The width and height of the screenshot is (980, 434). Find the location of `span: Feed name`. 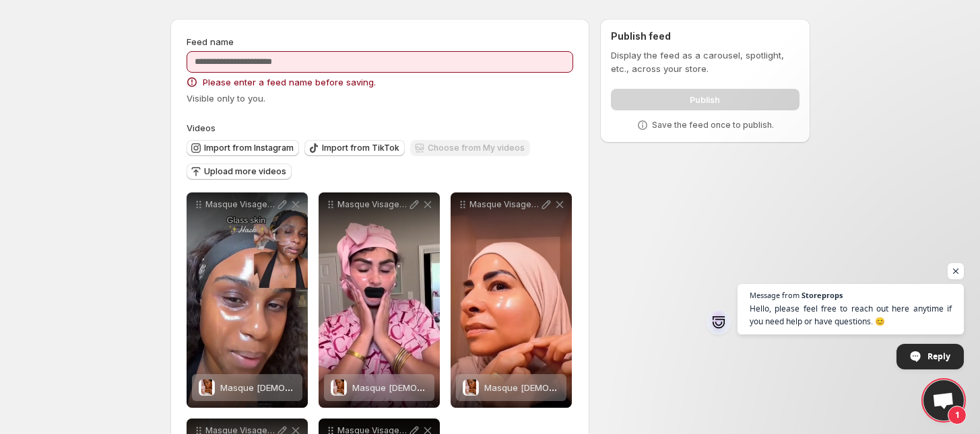

span: Feed name is located at coordinates (210, 42).